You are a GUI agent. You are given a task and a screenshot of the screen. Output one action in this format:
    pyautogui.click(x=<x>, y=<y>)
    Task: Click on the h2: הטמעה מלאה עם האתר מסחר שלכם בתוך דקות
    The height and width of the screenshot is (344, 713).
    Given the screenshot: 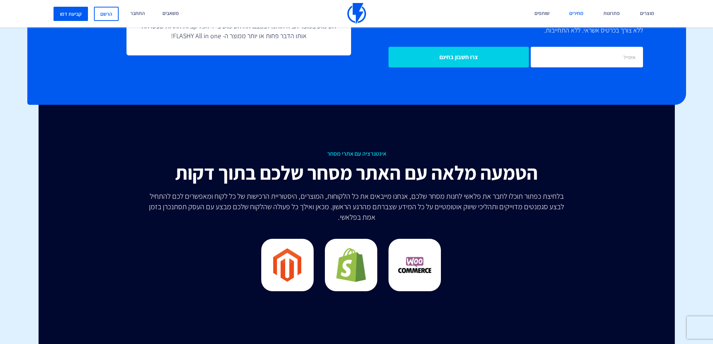 What is the action you would take?
    pyautogui.click(x=357, y=173)
    